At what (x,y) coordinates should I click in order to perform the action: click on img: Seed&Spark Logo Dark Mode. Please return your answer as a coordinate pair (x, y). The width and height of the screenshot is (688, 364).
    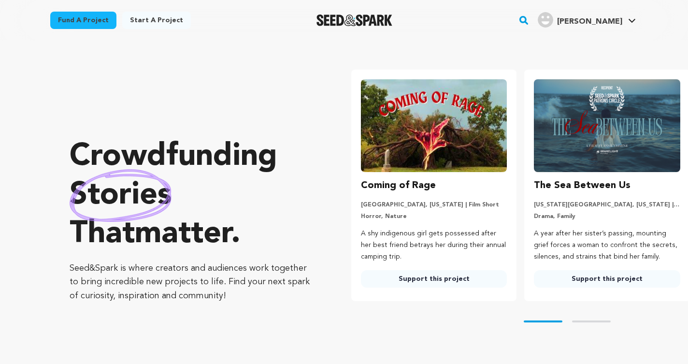
    Looking at the image, I should click on (354, 20).